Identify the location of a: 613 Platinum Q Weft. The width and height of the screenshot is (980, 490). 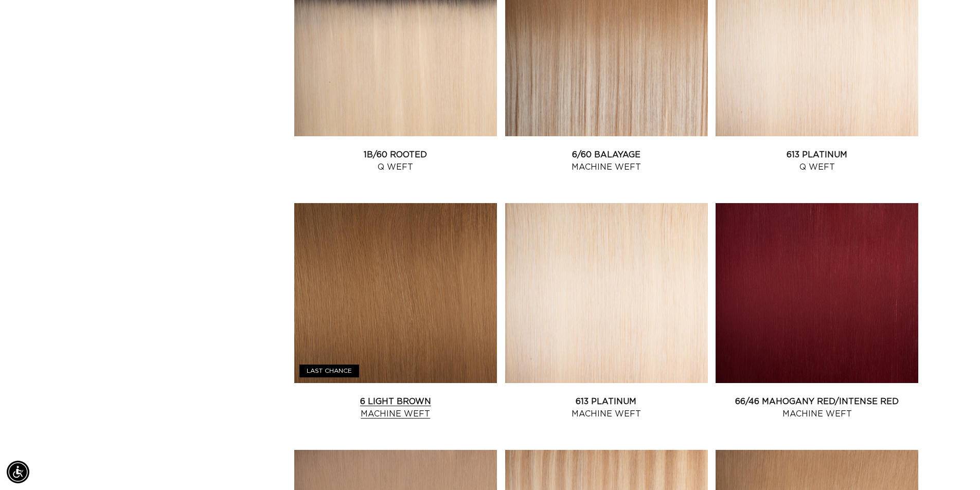
(817, 160).